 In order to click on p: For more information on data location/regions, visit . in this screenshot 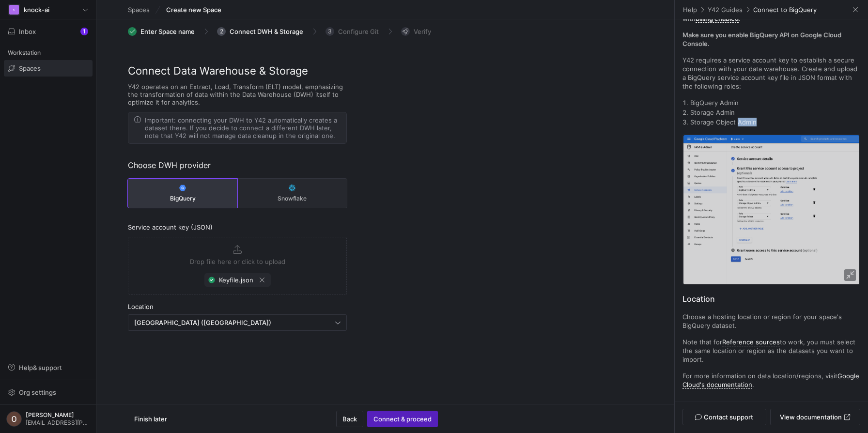, I will do `click(772, 380)`.